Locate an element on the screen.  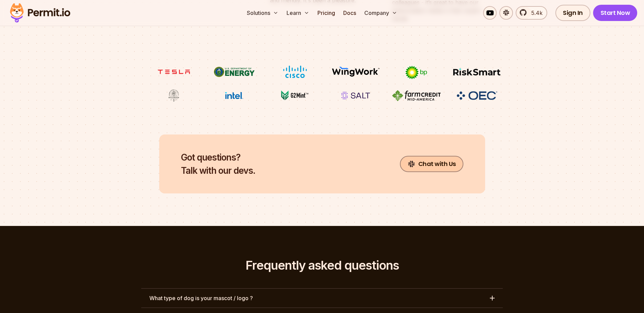
a: Start Now is located at coordinates (615, 13).